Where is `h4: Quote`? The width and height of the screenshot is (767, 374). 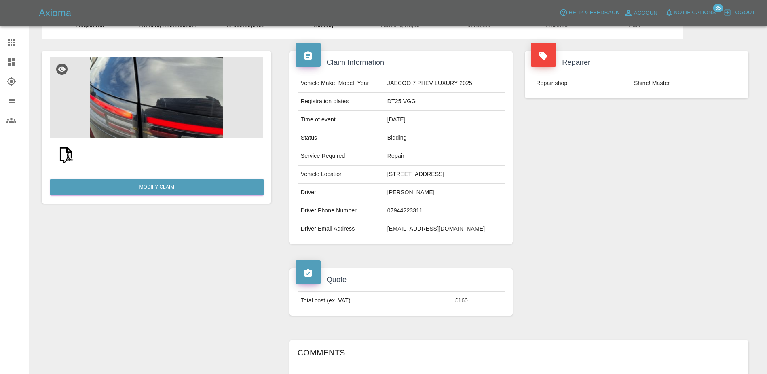 h4: Quote is located at coordinates (401, 279).